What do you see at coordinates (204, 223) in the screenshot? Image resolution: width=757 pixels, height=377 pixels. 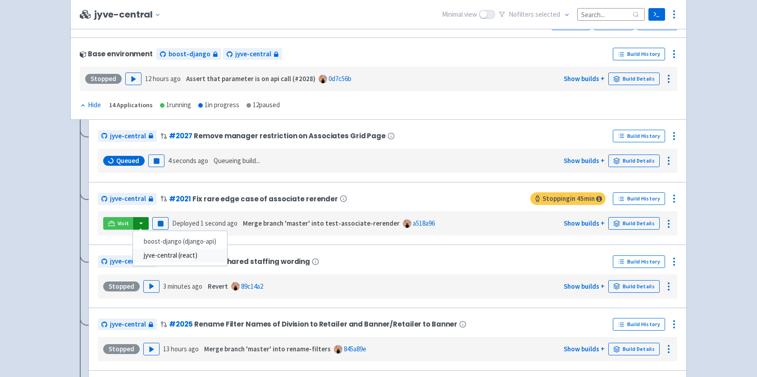 I see `span: Deployed` at bounding box center [204, 223].